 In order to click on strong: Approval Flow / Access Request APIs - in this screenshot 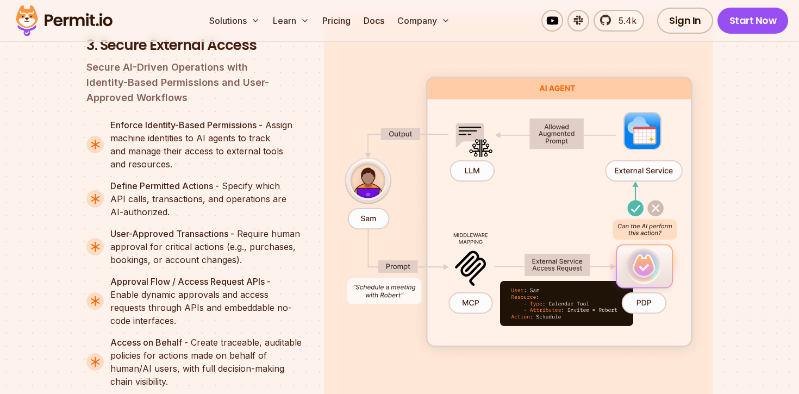, I will do `click(190, 282)`.